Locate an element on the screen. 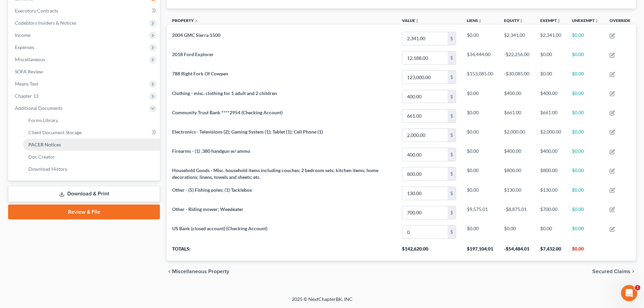  a: PACER Notices is located at coordinates (91, 144).